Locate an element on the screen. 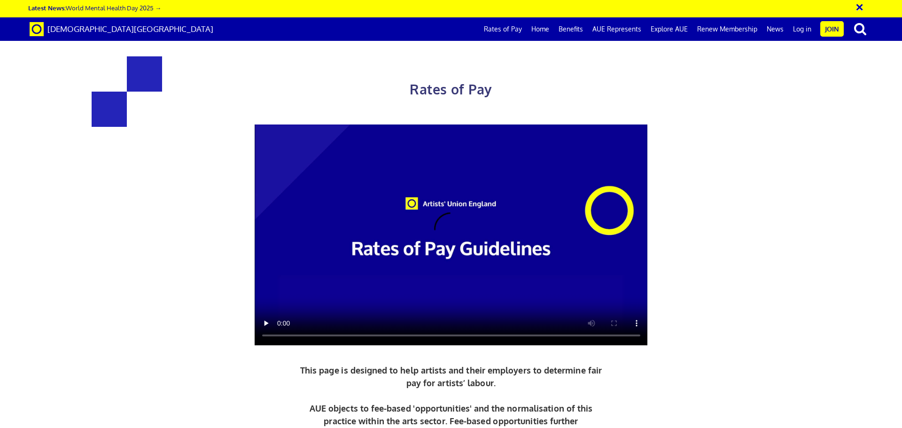 This screenshot has height=428, width=902. a: Join is located at coordinates (832, 29).